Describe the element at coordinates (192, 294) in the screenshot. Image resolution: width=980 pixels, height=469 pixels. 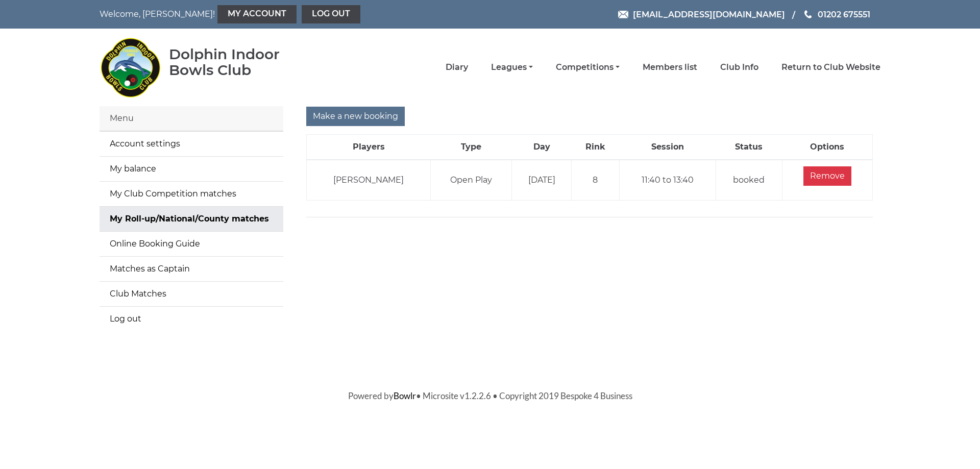
I see `a: Club Matches` at that location.